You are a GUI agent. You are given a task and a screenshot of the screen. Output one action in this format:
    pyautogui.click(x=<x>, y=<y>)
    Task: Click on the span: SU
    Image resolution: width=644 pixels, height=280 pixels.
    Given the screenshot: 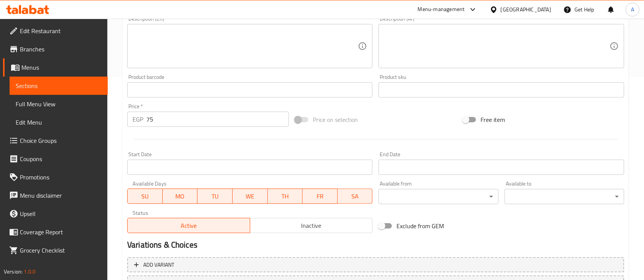 What is the action you would take?
    pyautogui.click(x=145, y=196)
    